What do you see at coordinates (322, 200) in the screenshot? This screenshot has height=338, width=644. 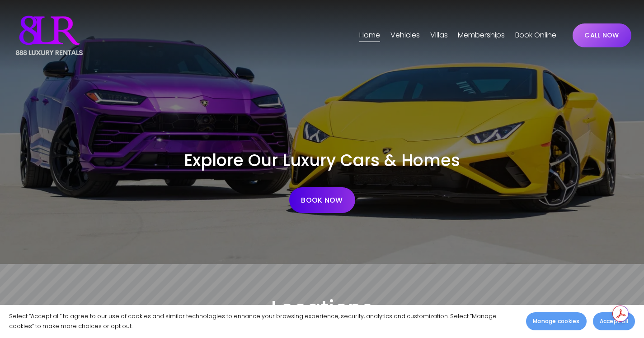 I see `a: BOOK NOW` at bounding box center [322, 200].